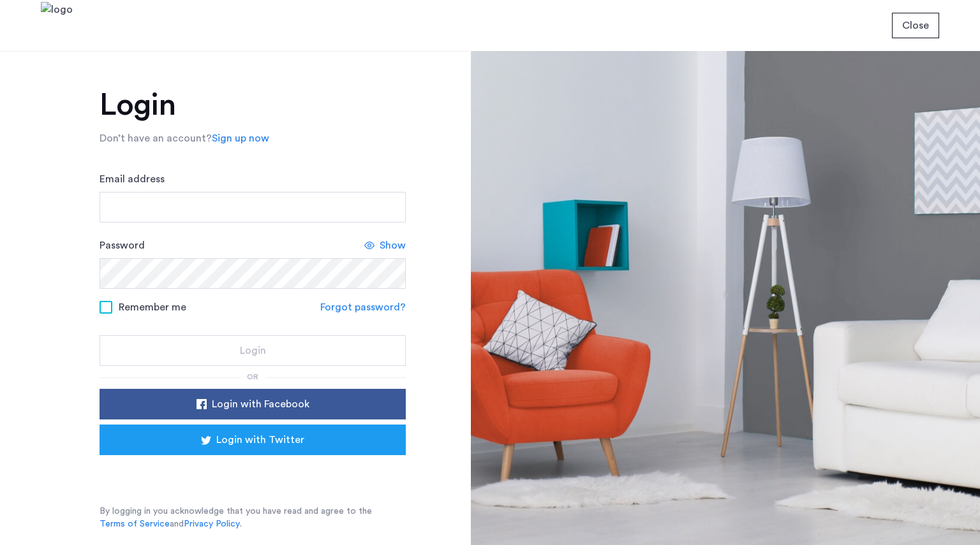 The width and height of the screenshot is (980, 545). I want to click on span: Close, so click(915, 26).